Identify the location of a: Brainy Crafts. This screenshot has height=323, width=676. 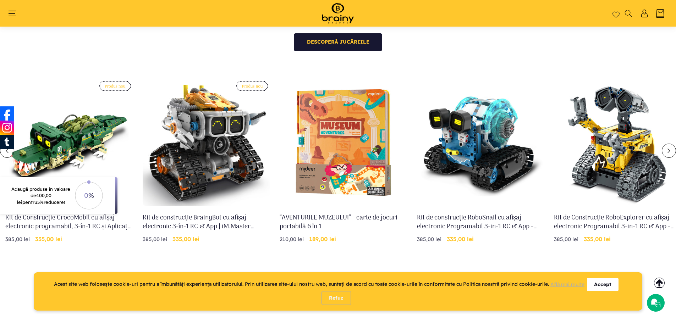
(338, 13).